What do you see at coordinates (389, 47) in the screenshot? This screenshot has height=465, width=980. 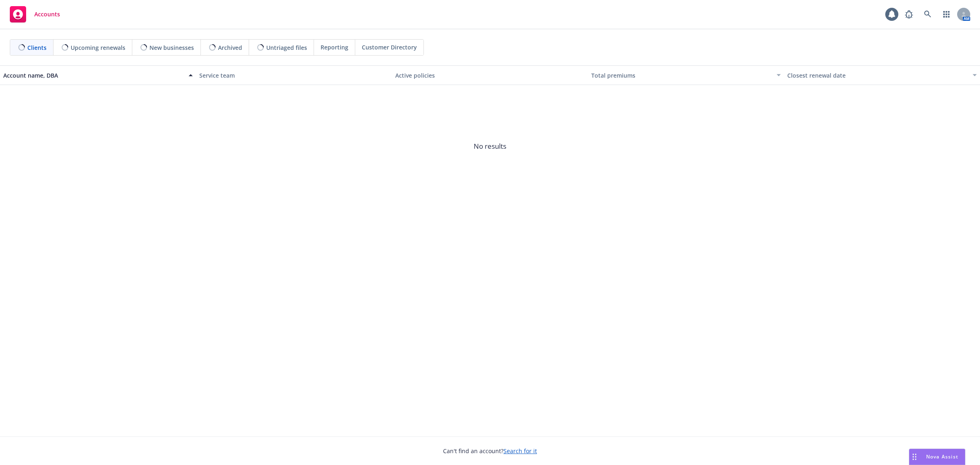 I see `span: Customer Directory` at bounding box center [389, 47].